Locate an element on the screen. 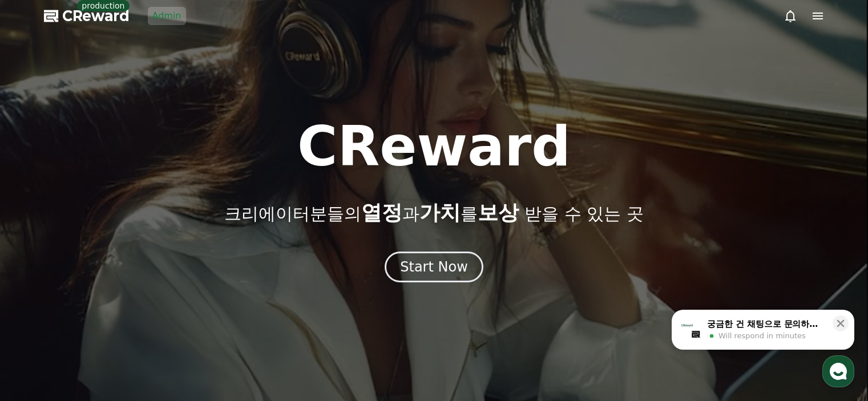 This screenshot has height=401, width=868. span: 가치 is located at coordinates (440, 212).